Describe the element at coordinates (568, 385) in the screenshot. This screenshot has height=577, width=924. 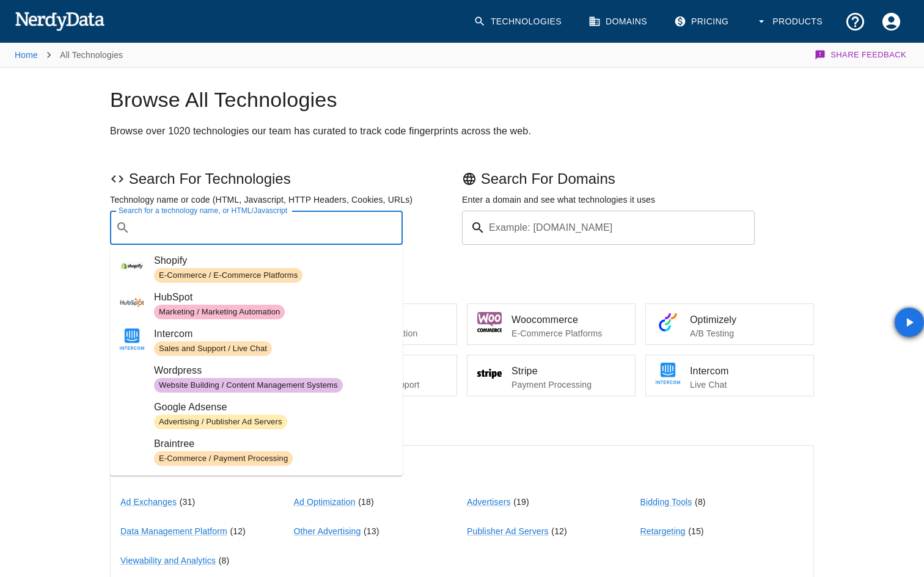
I see `p: Payment Processing` at that location.